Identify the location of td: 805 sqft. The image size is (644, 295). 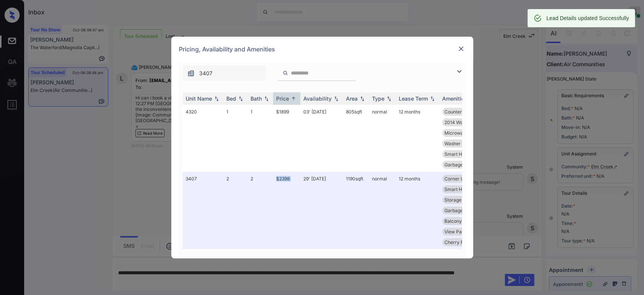
(356, 138).